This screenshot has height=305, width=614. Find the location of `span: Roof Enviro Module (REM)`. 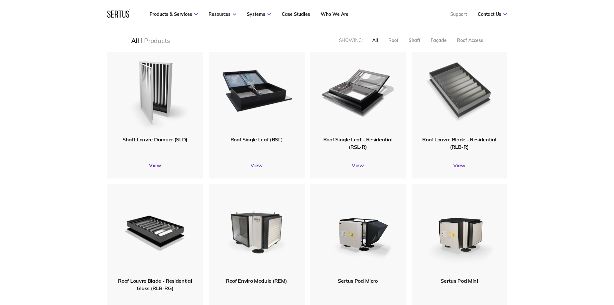

span: Roof Enviro Module (REM) is located at coordinates (257, 281).